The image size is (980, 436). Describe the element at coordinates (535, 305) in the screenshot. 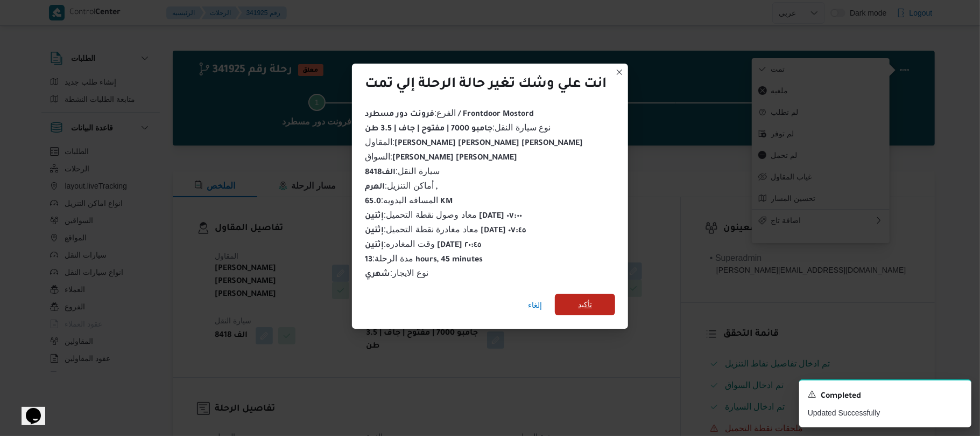

I see `button: إلغاء` at that location.